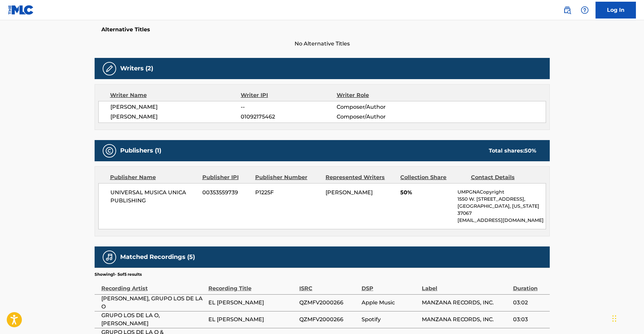 This screenshot has height=334, width=644. Describe the element at coordinates (154, 177) in the screenshot. I see `div: Publisher Name` at that location.